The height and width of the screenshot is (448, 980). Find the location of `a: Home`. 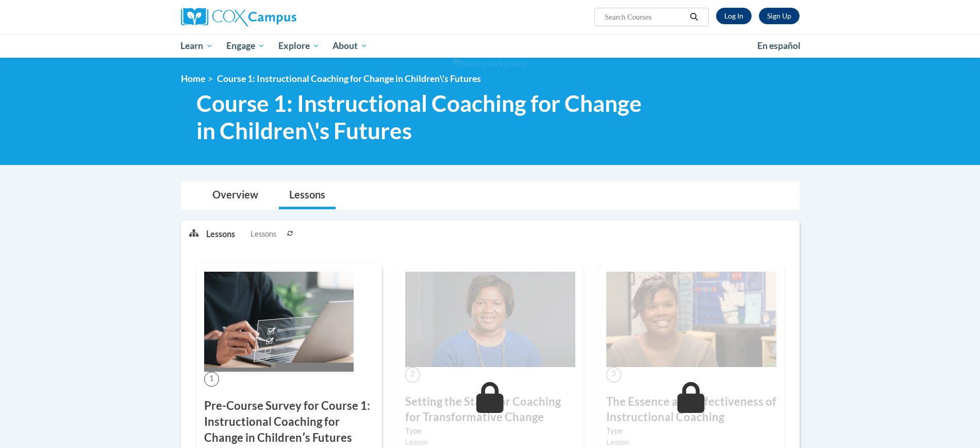

a: Home is located at coordinates (193, 79).